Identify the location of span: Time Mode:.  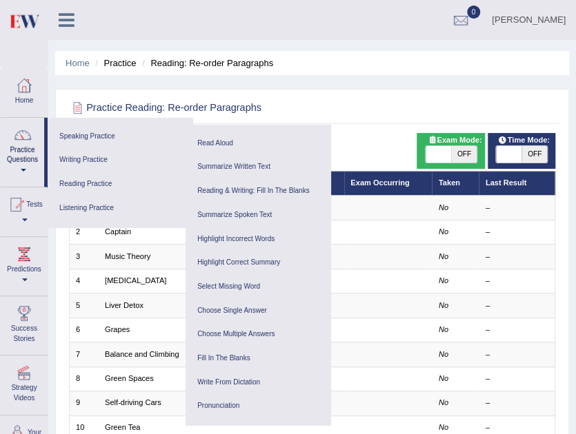
(523, 141).